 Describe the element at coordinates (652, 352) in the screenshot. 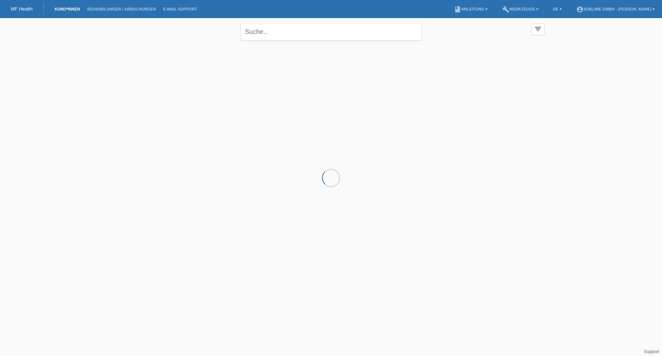

I see `a: Support` at that location.